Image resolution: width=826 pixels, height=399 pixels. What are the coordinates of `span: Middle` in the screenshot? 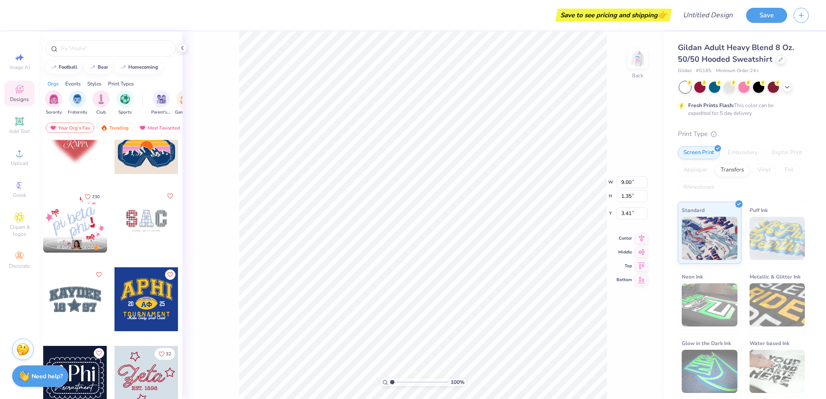 It's located at (624, 252).